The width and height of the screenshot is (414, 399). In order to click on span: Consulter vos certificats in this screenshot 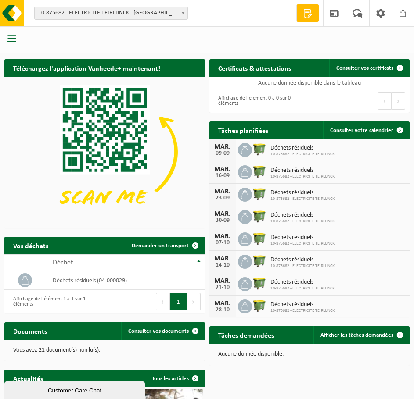, I will do `click(365, 68)`.